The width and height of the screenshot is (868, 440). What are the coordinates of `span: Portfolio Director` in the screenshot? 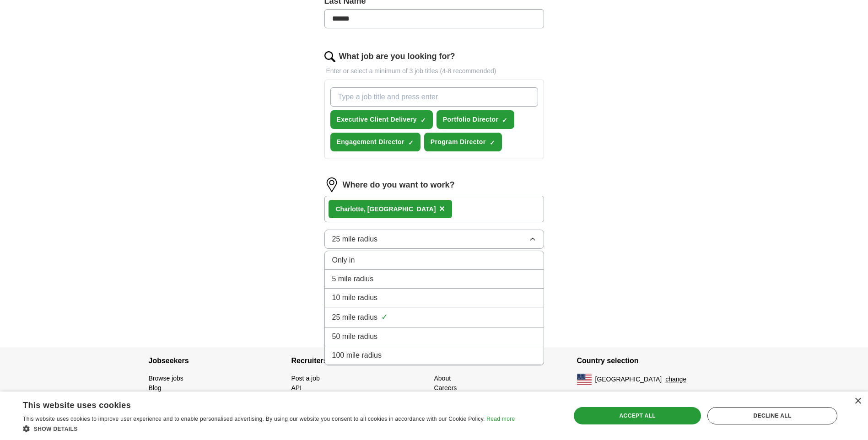 It's located at (470, 120).